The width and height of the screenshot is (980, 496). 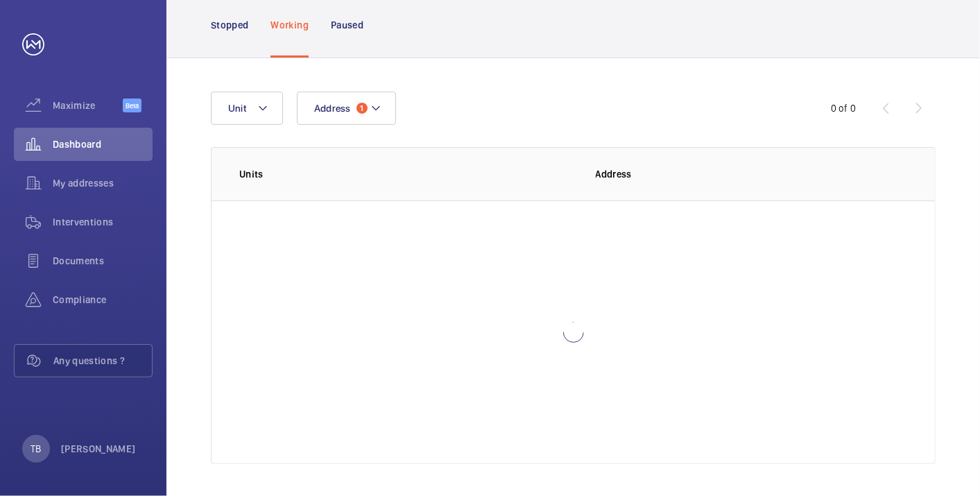 I want to click on div: 0 of 0, so click(x=843, y=108).